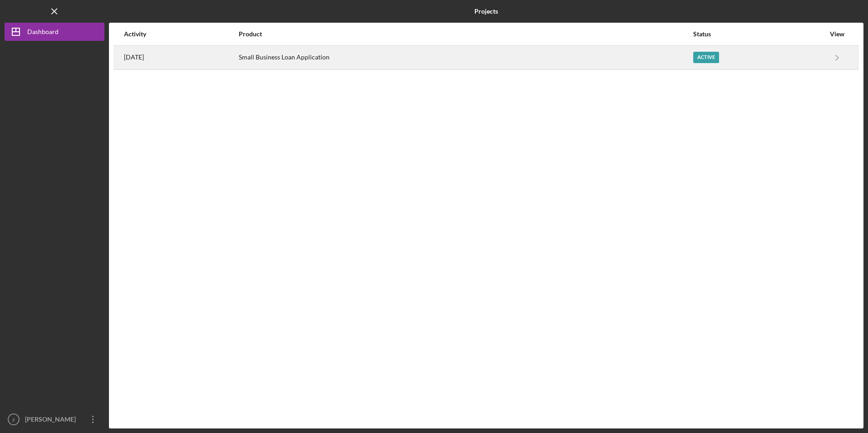 This screenshot has width=868, height=433. Describe the element at coordinates (180, 34) in the screenshot. I see `div: Activity` at that location.